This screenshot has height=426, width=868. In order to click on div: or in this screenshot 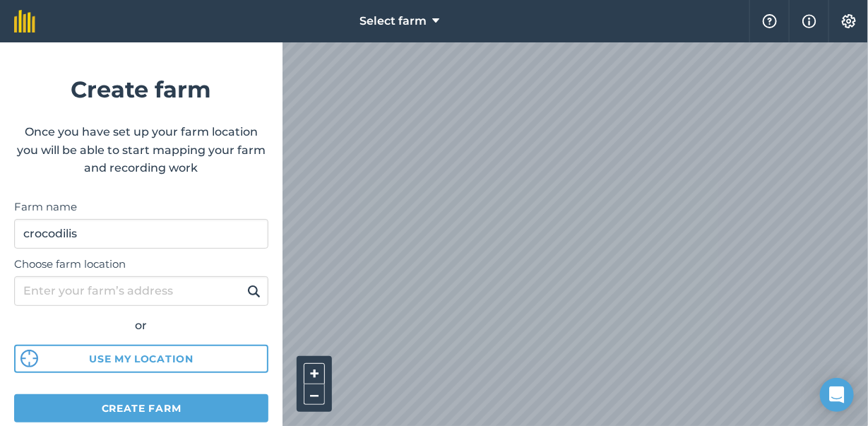, I will do `click(141, 326)`.